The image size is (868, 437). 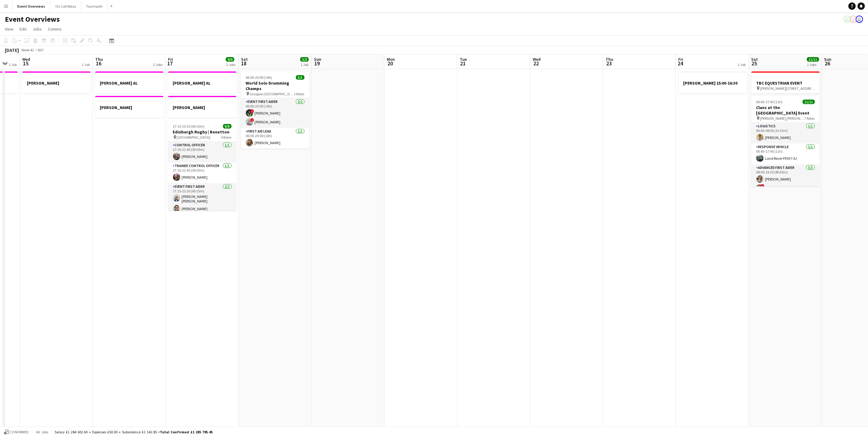 I want to click on span: 19, so click(x=317, y=63).